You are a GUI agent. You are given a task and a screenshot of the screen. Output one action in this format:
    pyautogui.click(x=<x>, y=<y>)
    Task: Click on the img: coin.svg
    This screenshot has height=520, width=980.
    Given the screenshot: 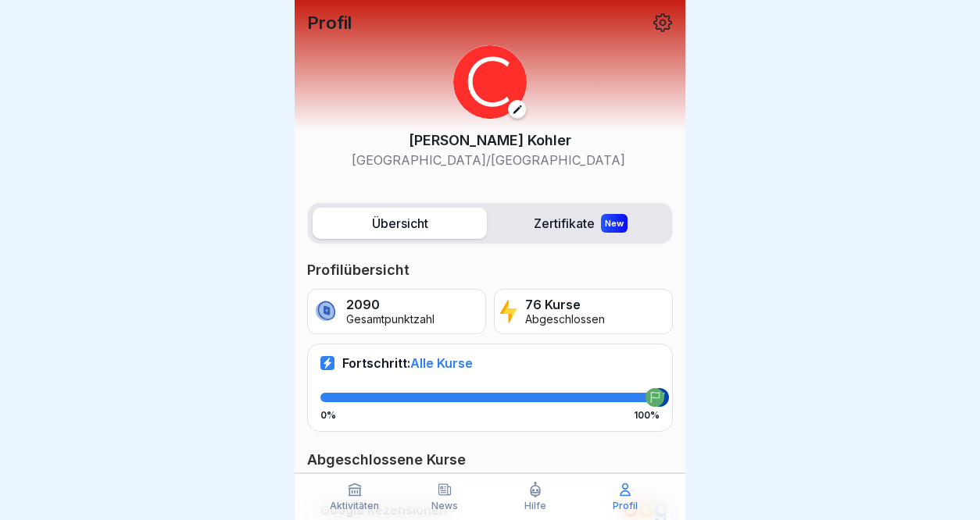 What is the action you would take?
    pyautogui.click(x=325, y=311)
    